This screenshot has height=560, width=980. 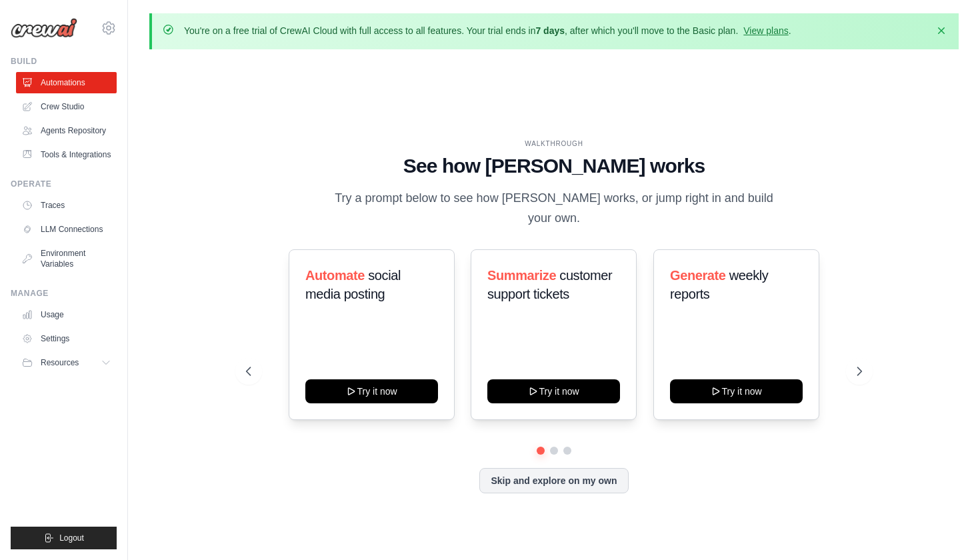 What do you see at coordinates (553, 143) in the screenshot?
I see `div: WALKTHROUGH` at bounding box center [553, 143].